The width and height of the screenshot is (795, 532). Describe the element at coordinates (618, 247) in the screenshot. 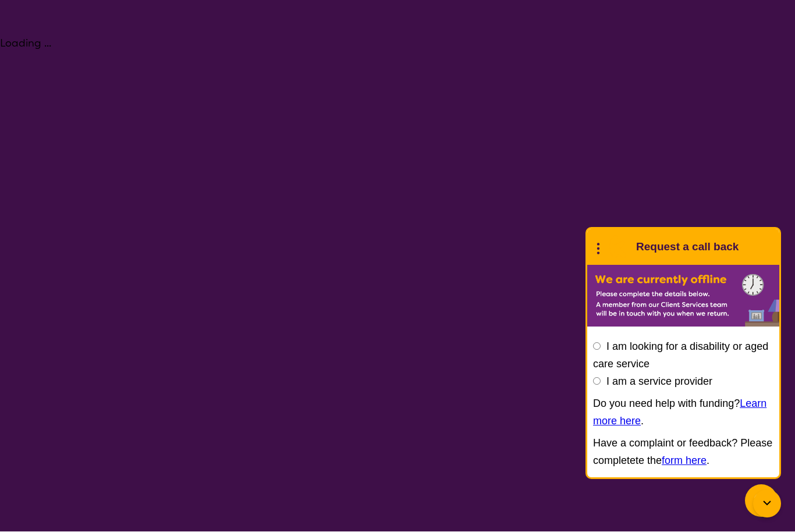

I see `img: Karista` at that location.